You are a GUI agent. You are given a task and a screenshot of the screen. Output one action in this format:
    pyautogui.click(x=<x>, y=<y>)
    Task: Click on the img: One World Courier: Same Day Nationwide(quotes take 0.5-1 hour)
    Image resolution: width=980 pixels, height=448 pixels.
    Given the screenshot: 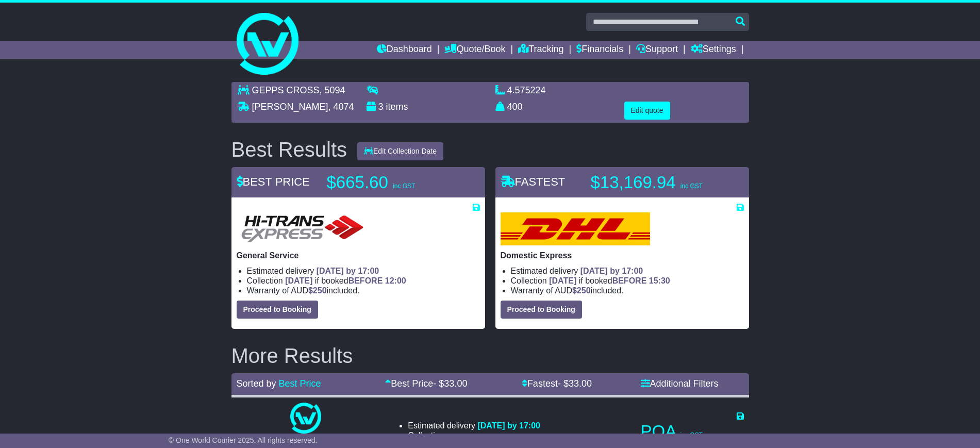 What is the action you would take?
    pyautogui.click(x=306, y=418)
    